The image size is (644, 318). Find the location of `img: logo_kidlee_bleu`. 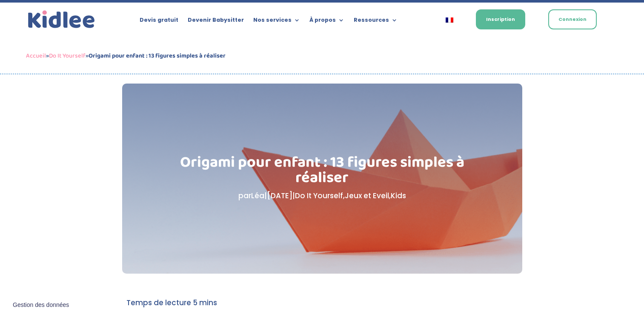

img: logo_kidlee_bleu is located at coordinates (61, 19).